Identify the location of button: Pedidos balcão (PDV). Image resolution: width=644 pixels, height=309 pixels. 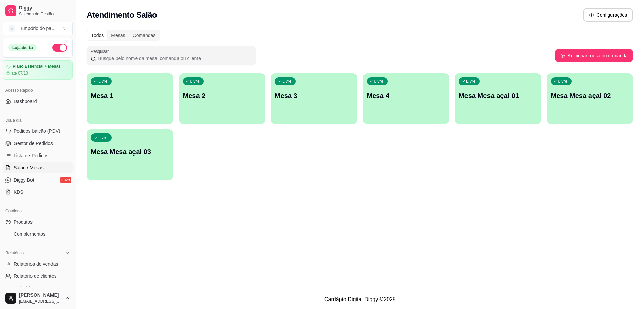
(38, 131).